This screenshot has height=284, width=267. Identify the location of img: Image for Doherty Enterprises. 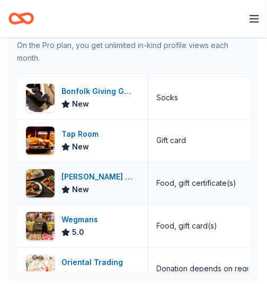
(40, 184).